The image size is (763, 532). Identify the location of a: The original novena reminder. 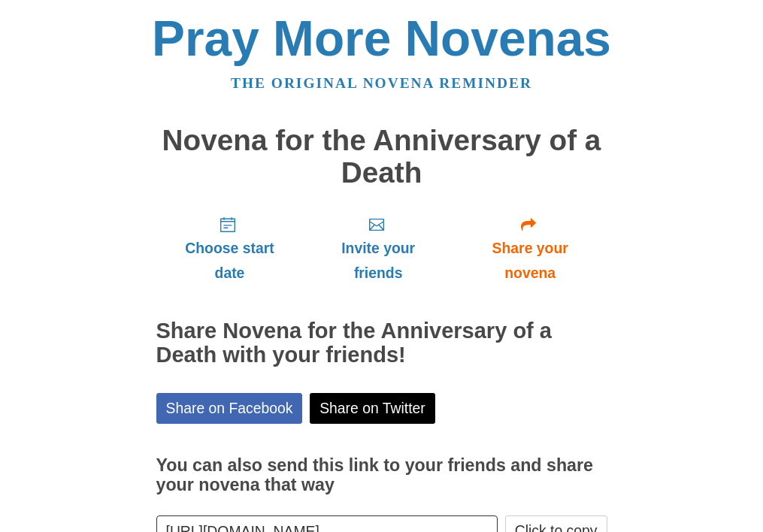
(382, 82).